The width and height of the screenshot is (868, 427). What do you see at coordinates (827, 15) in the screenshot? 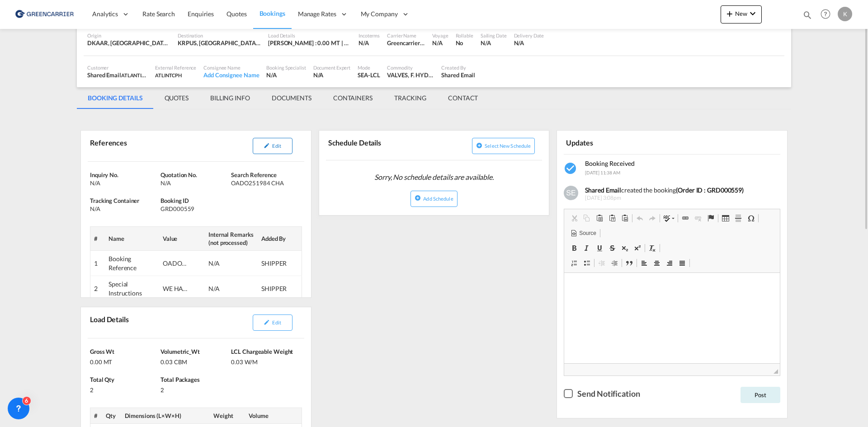
I see `div: Help` at bounding box center [827, 15].